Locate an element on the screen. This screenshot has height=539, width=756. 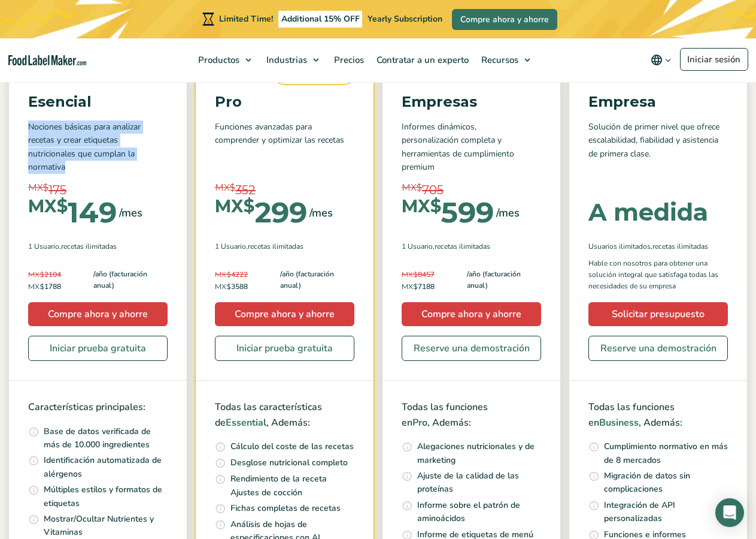
a: Contratar a un experto is located at coordinates (422, 60).